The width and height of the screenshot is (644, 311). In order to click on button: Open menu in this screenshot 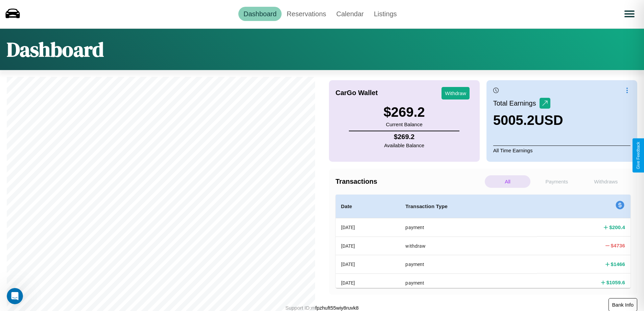, I will do `click(629, 14)`.